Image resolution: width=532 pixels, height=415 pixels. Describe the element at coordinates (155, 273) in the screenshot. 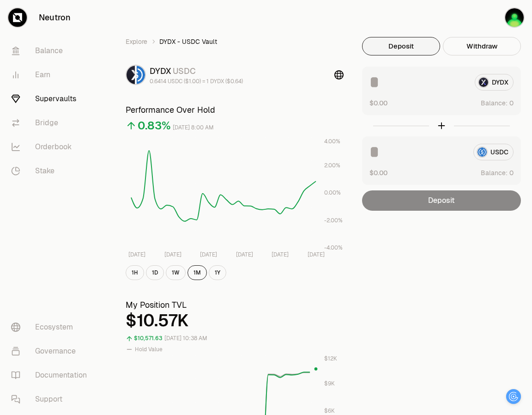

I see `button: 1D` at that location.